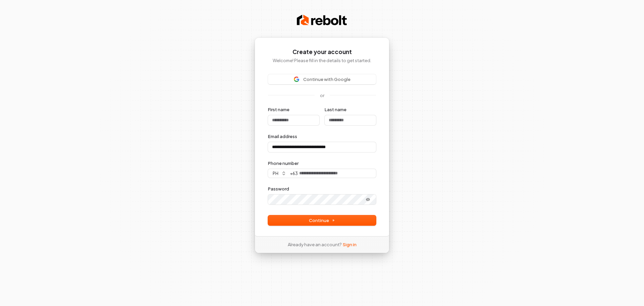 This screenshot has height=306, width=644. Describe the element at coordinates (322, 220) in the screenshot. I see `button: Continue` at that location.